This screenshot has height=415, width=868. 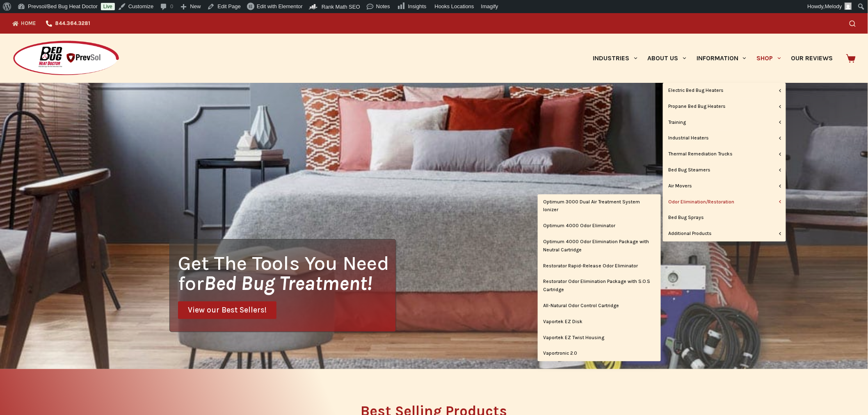 What do you see at coordinates (834, 6) in the screenshot?
I see `span: Melody` at bounding box center [834, 6].